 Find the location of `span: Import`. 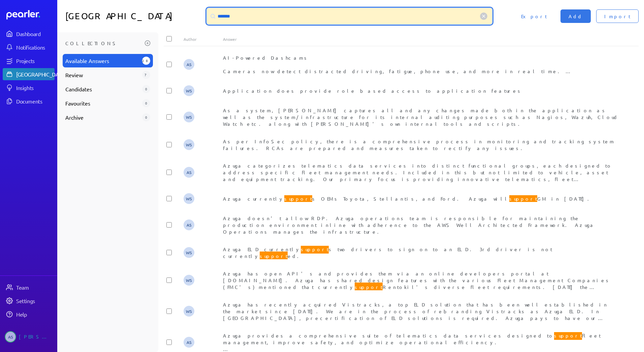

span: Import is located at coordinates (618, 16).